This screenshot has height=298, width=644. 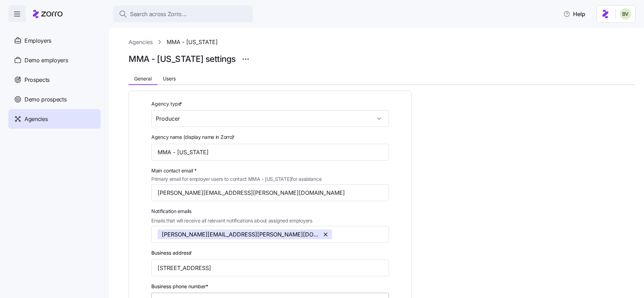 I want to click on input: Type contact email, so click(x=270, y=193).